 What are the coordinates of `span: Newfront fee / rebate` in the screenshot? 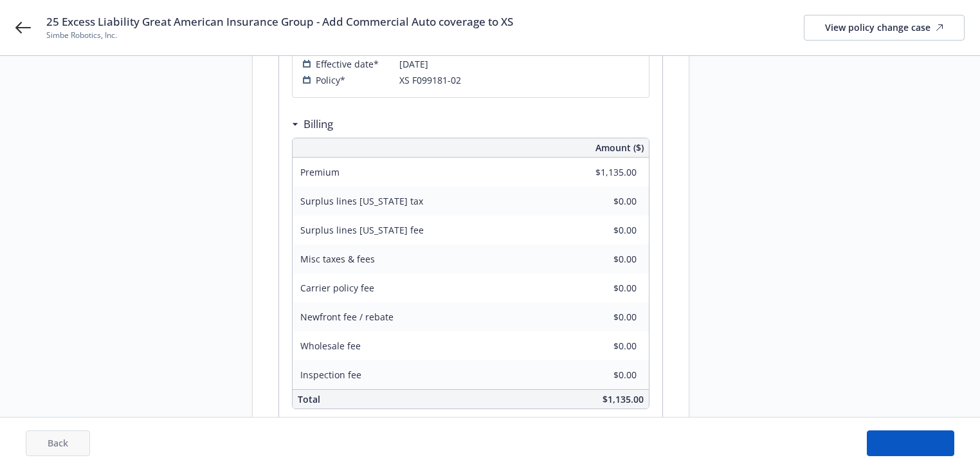 It's located at (346, 317).